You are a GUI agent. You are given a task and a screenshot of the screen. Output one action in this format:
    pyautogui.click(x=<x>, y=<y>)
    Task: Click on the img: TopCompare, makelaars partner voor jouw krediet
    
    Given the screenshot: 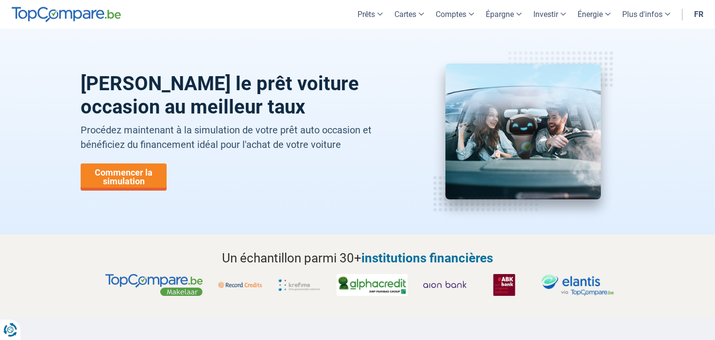 What is the action you would take?
    pyautogui.click(x=154, y=285)
    